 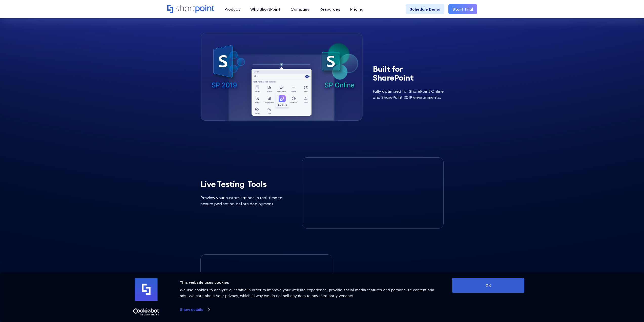 What do you see at coordinates (488, 285) in the screenshot?
I see `button: OK` at bounding box center [488, 285].